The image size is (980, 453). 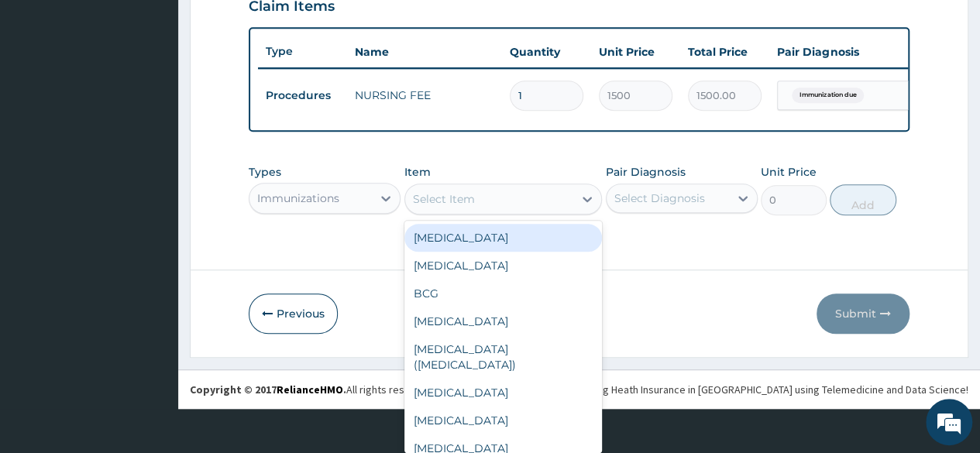 I want to click on a: RelianceHMO, so click(x=309, y=390).